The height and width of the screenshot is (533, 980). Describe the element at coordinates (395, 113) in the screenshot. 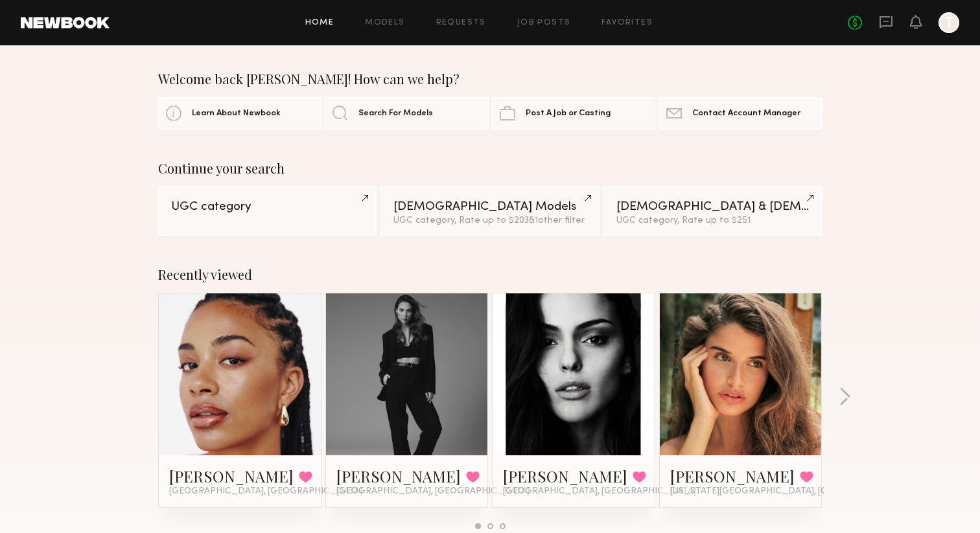

I see `span: Search For Models` at that location.